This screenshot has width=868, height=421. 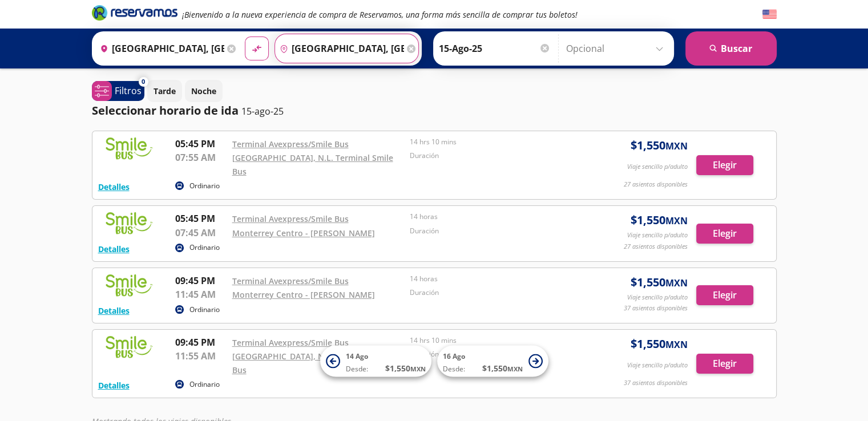 I want to click on button: Noche, so click(x=204, y=90).